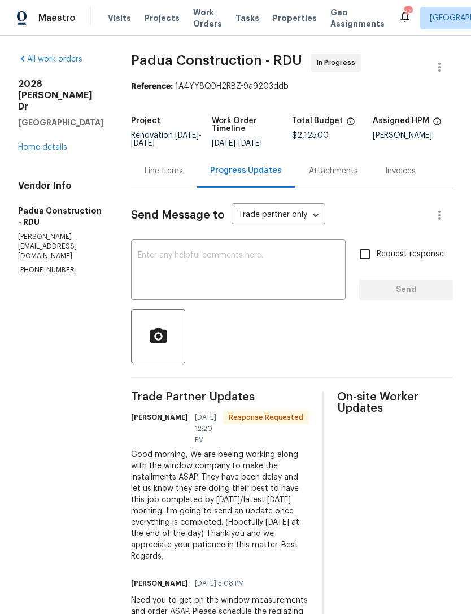 The width and height of the screenshot is (471, 614). What do you see at coordinates (395, 402) in the screenshot?
I see `span: On-site Worker Updates` at bounding box center [395, 402].